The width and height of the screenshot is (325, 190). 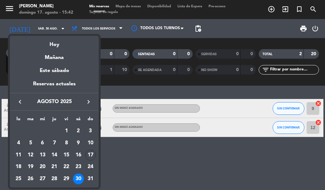 I want to click on td: 1 de agosto de 2025, so click(x=66, y=131).